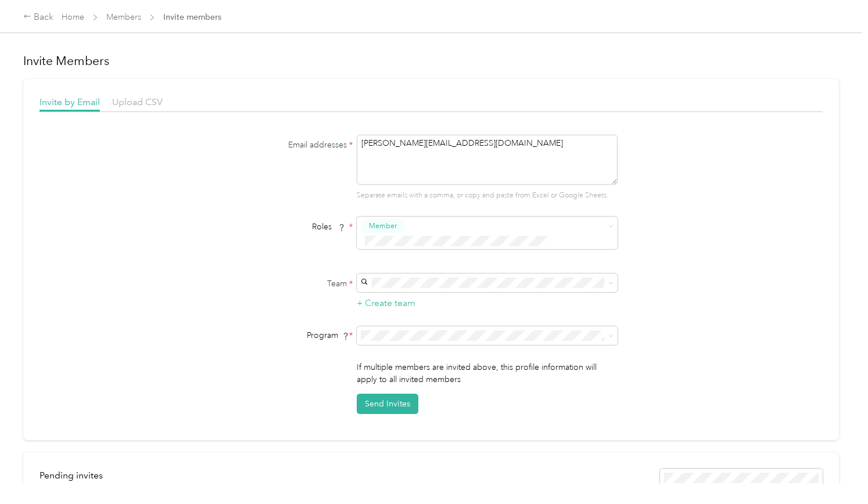 This screenshot has width=868, height=504. Describe the element at coordinates (137, 102) in the screenshot. I see `span: Upload CSV` at that location.